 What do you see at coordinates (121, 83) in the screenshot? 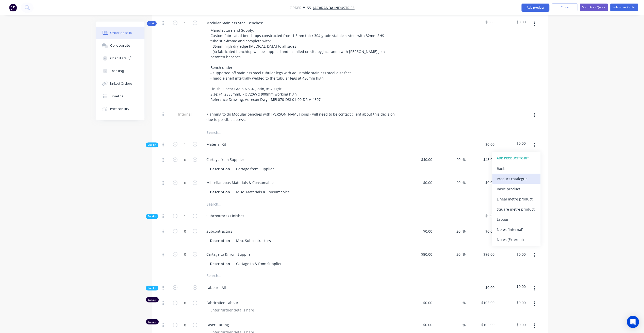
I see `div: Linked Orders` at bounding box center [121, 83].